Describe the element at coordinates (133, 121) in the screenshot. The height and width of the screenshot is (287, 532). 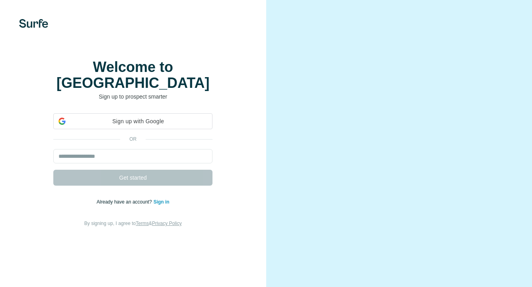
I see `div: Sign up with Google` at that location.